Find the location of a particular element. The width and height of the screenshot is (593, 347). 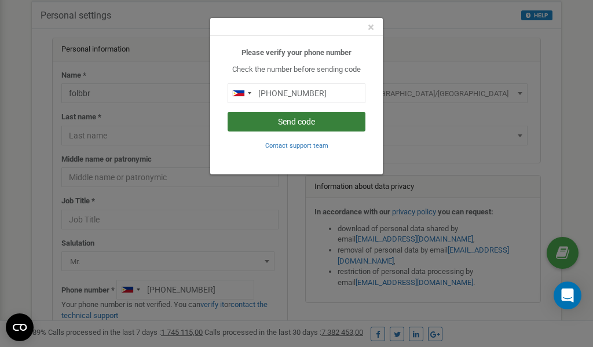

p: Check the number before sending code is located at coordinates (296, 69).